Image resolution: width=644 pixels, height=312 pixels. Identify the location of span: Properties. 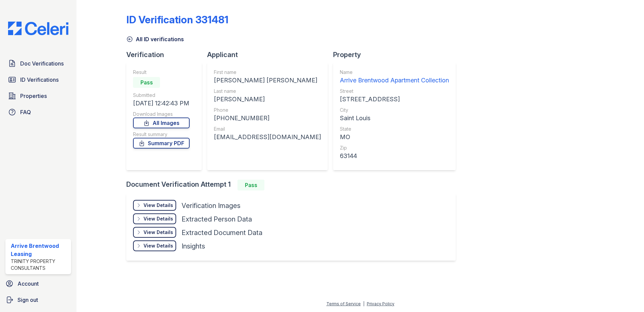
(33, 96).